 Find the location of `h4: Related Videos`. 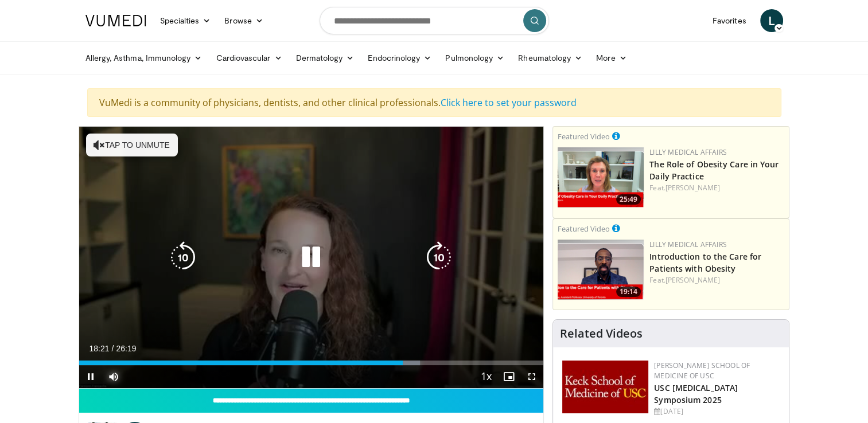

h4: Related Videos is located at coordinates (601, 334).